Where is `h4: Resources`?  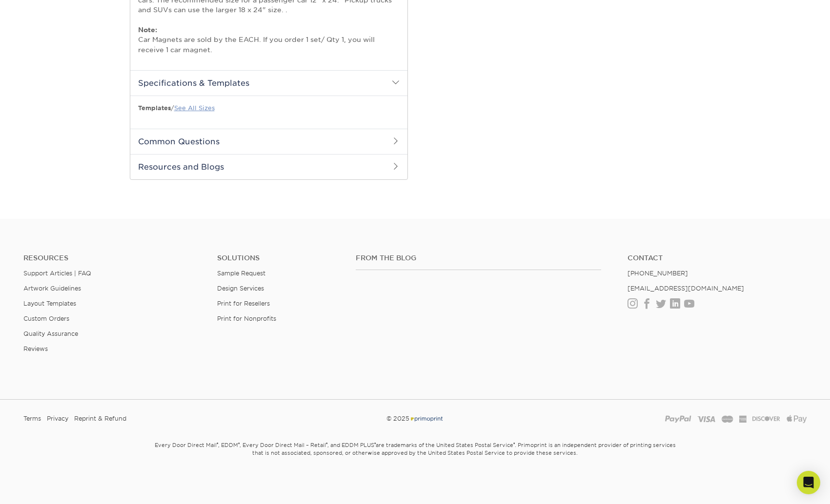
h4: Resources is located at coordinates (113, 258).